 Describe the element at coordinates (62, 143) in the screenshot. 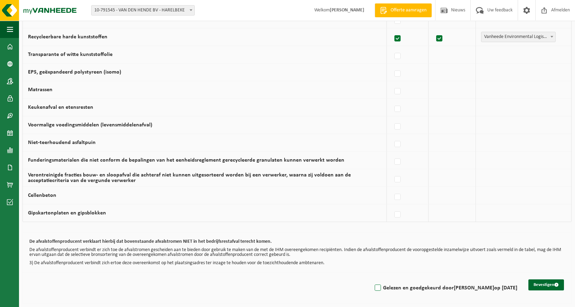

I see `label: Niet-teerhoudend asfaltpuin` at that location.